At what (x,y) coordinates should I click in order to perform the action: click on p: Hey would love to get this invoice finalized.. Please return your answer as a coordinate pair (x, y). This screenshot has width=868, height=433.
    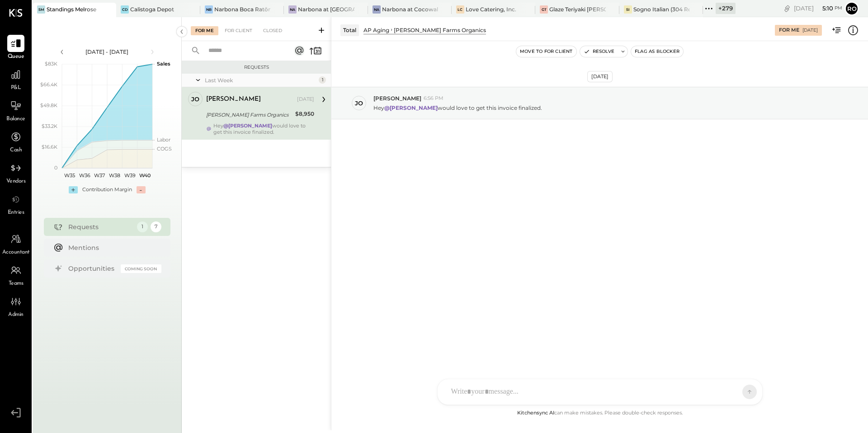
    Looking at the image, I should click on (457, 108).